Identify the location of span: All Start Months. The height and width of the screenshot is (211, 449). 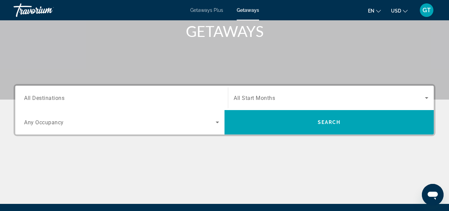
(254, 98).